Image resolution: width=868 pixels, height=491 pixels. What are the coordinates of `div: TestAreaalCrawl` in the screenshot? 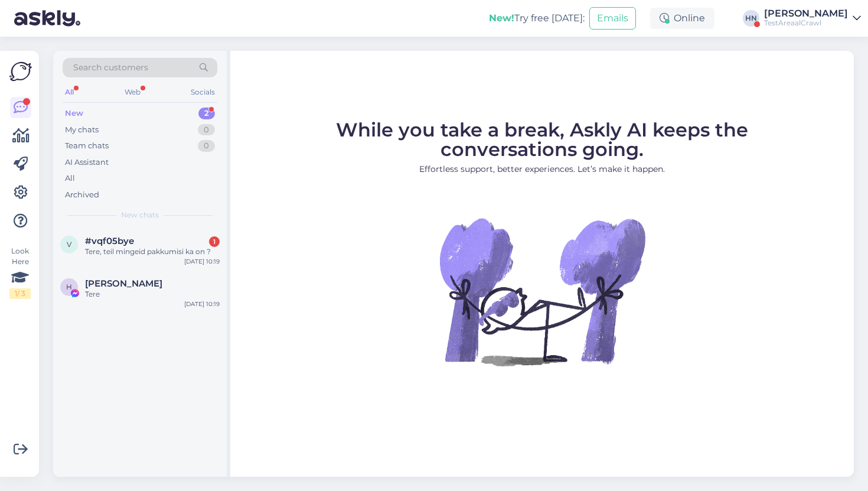 It's located at (806, 23).